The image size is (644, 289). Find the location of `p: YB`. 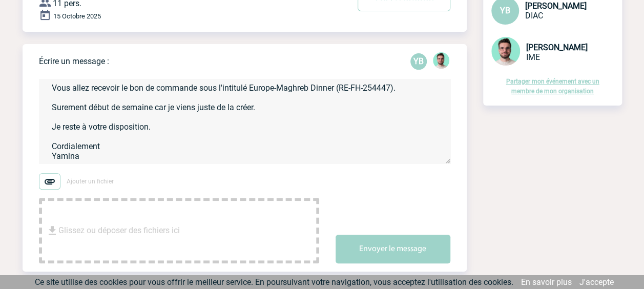

p: YB is located at coordinates (418, 62).